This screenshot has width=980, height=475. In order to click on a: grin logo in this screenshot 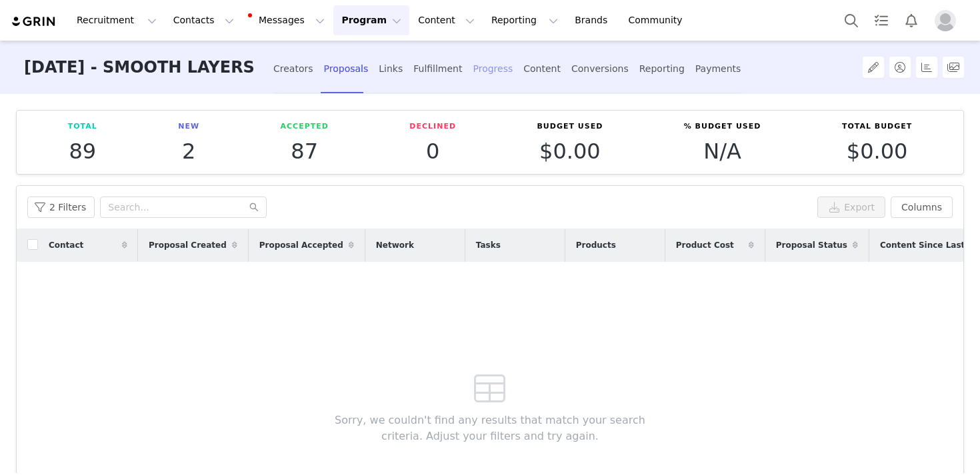, I will do `click(34, 21)`.